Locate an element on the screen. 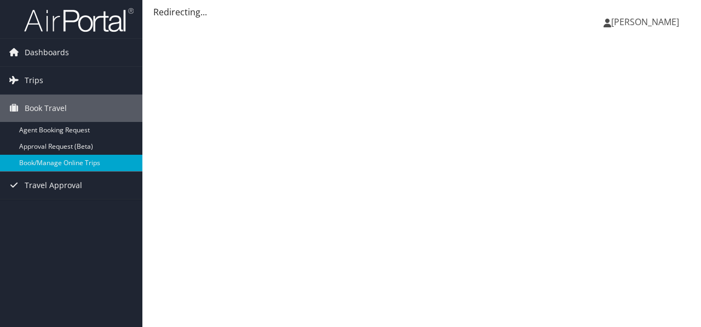  span: Travel Approval is located at coordinates (53, 186).